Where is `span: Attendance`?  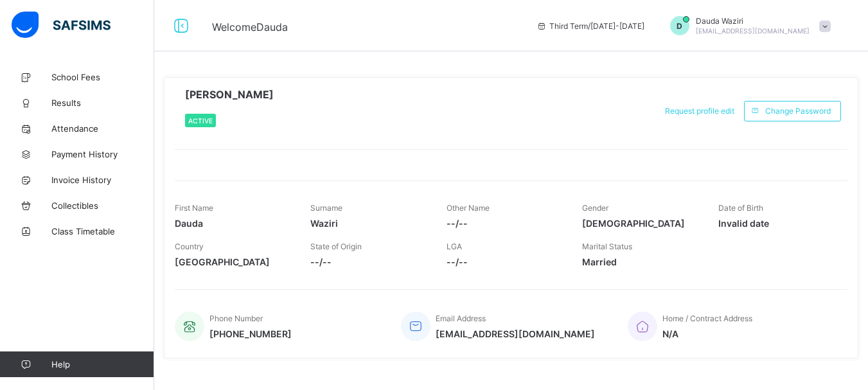 span: Attendance is located at coordinates (102, 129).